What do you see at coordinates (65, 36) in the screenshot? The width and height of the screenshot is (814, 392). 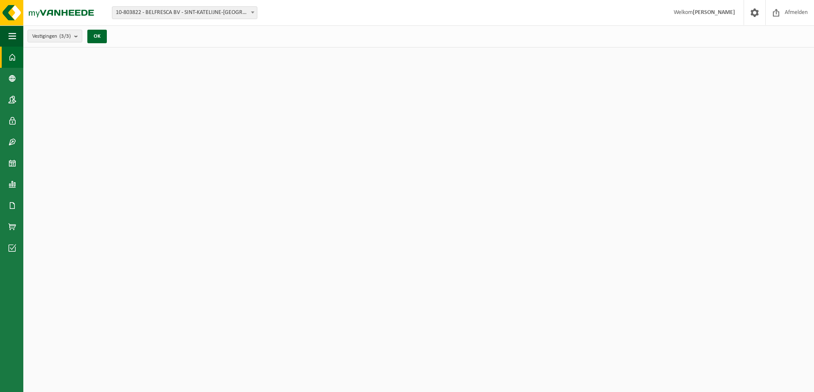 I see `count: (3/3)` at bounding box center [65, 36].